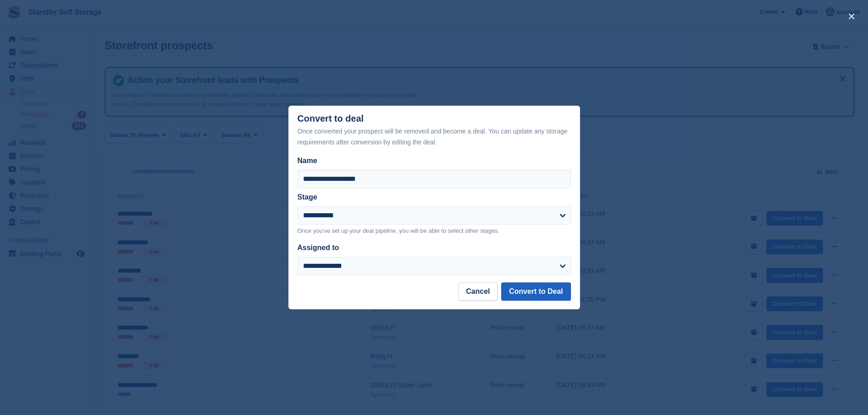 The image size is (868, 415). What do you see at coordinates (434, 130) in the screenshot?
I see `div: Convert to deal` at bounding box center [434, 130].